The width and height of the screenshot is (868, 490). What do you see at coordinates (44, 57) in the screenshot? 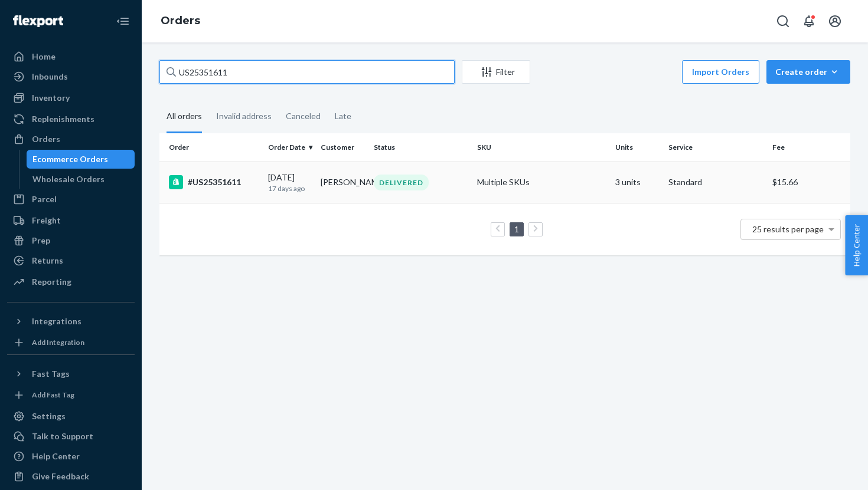
I see `div: Home` at bounding box center [44, 57].